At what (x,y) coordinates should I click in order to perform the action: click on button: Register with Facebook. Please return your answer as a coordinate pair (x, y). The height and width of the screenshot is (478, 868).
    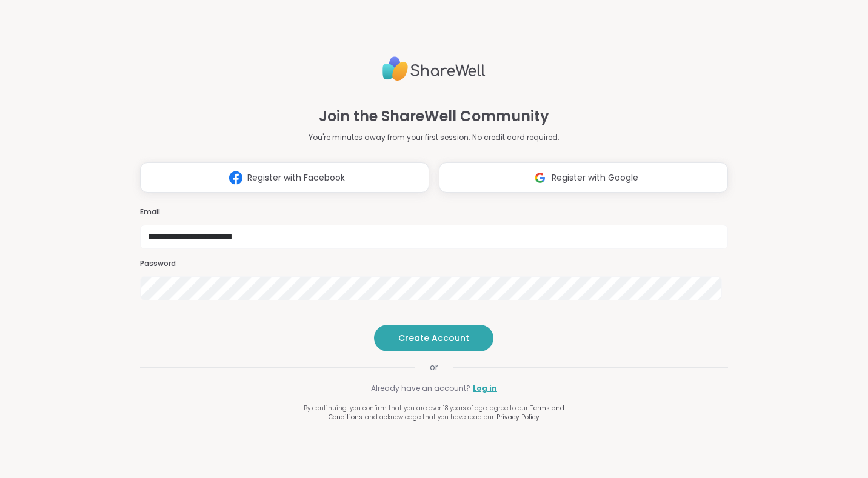
    Looking at the image, I should click on (285, 177).